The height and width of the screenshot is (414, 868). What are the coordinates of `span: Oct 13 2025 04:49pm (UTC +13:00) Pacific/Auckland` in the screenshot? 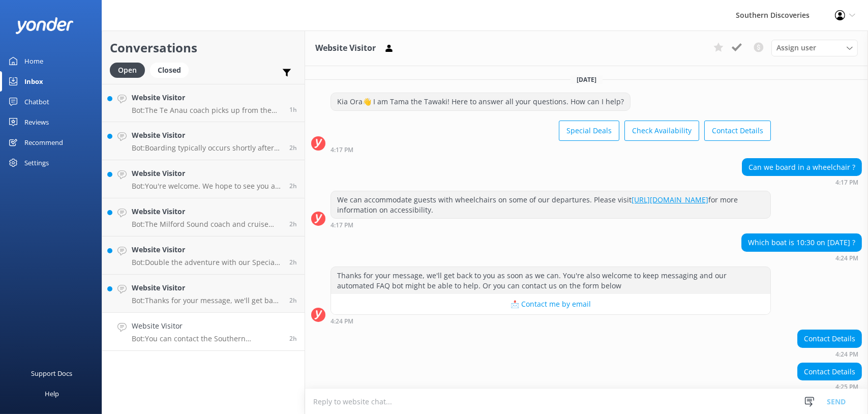 It's located at (293, 262).